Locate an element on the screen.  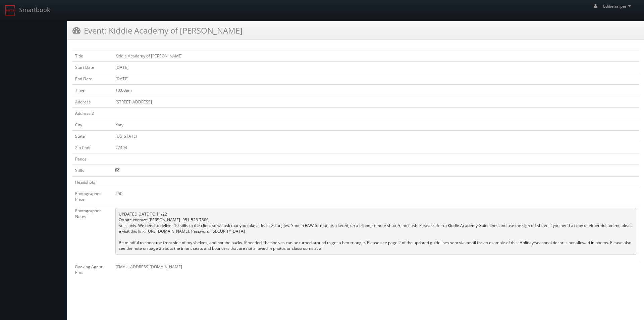
td: Zip Code is located at coordinates (93, 147).